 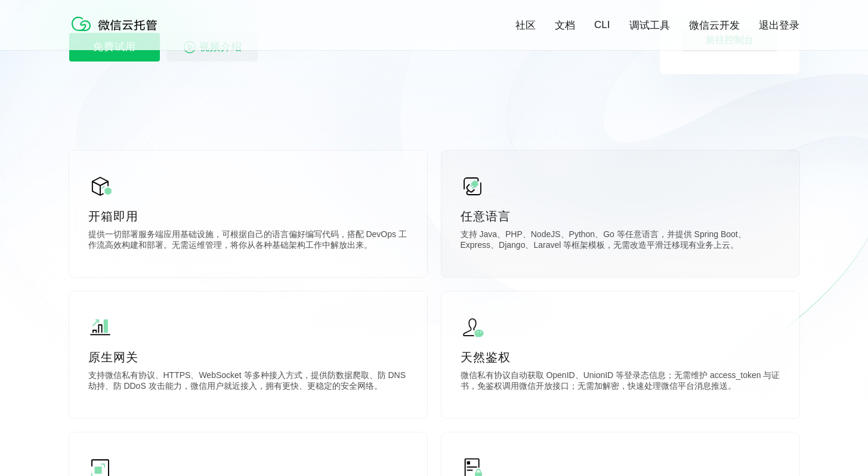 What do you see at coordinates (620, 216) in the screenshot?
I see `p: 任意语言` at bounding box center [620, 216].